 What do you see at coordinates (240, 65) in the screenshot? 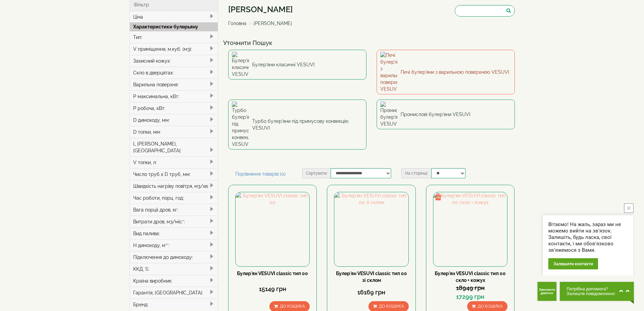
I see `img: Булер'яни класичні VESUVI` at bounding box center [240, 65].